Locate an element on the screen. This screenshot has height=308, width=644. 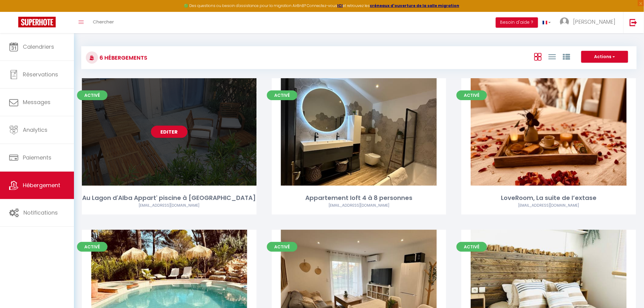
a: Editer is located at coordinates (170, 132).